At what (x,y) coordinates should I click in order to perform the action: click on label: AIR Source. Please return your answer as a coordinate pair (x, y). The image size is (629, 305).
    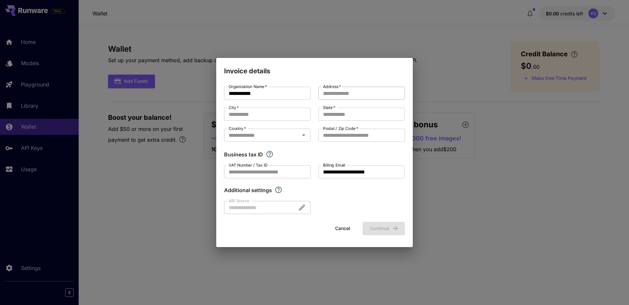
    Looking at the image, I should click on (239, 201).